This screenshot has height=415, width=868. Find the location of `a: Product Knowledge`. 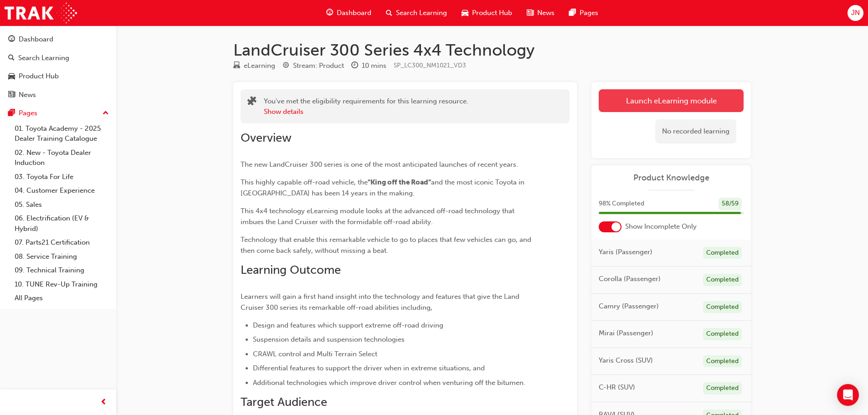

a: Product Knowledge is located at coordinates (671, 178).